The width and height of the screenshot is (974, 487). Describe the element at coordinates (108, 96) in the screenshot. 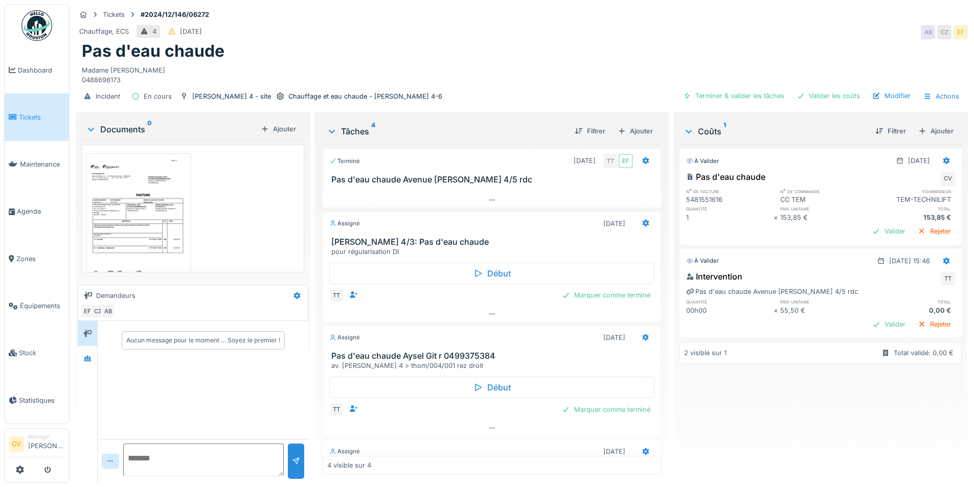

I see `div: Incident` at that location.